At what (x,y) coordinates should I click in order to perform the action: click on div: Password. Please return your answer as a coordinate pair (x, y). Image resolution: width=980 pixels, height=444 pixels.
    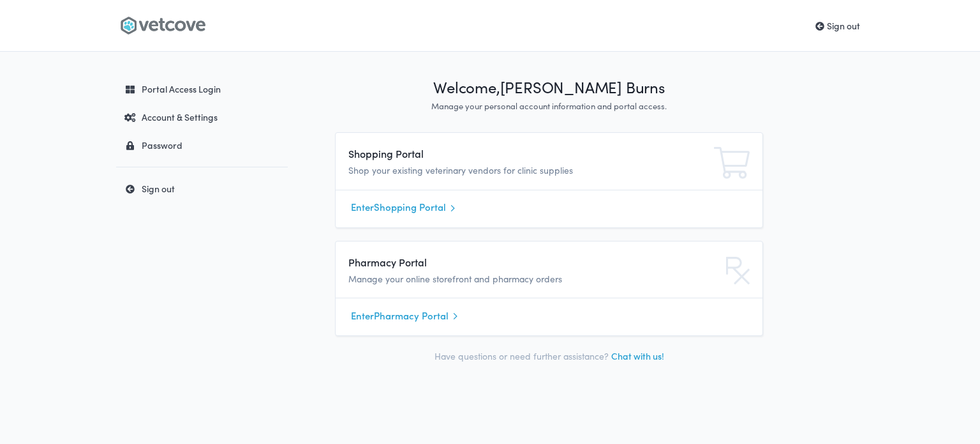
    Looking at the image, I should click on (200, 145).